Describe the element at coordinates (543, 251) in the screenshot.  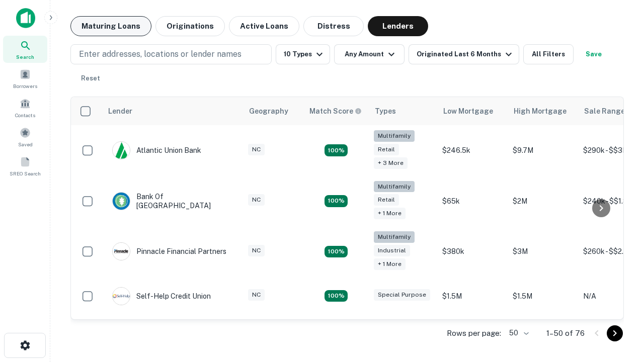
I see `td: $3M` at that location.